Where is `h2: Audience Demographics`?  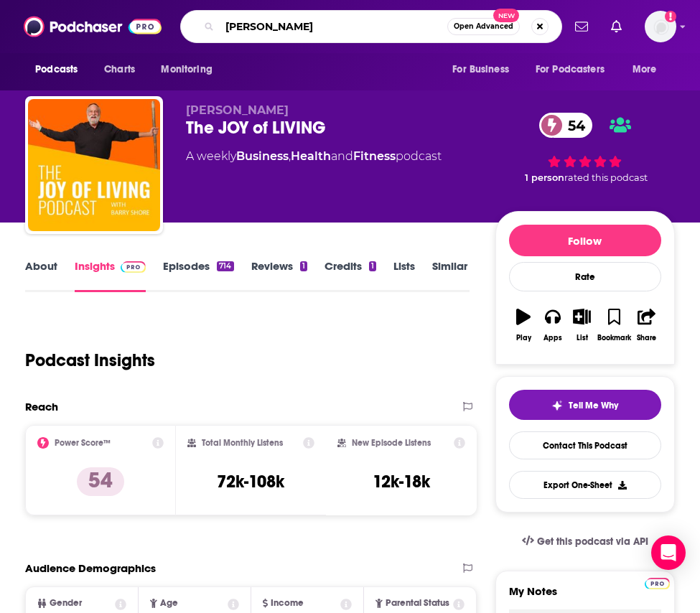
h2: Audience Demographics is located at coordinates (91, 568).